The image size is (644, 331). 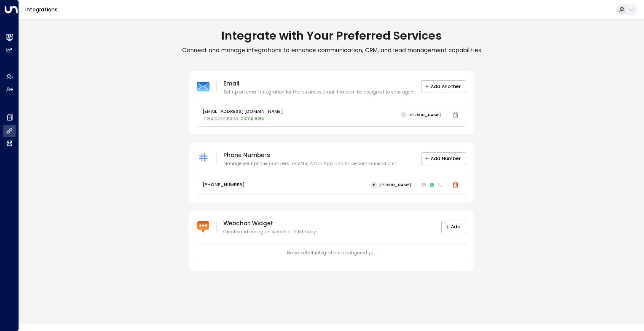 What do you see at coordinates (269, 224) in the screenshot?
I see `p: Webchat Widget` at bounding box center [269, 224].